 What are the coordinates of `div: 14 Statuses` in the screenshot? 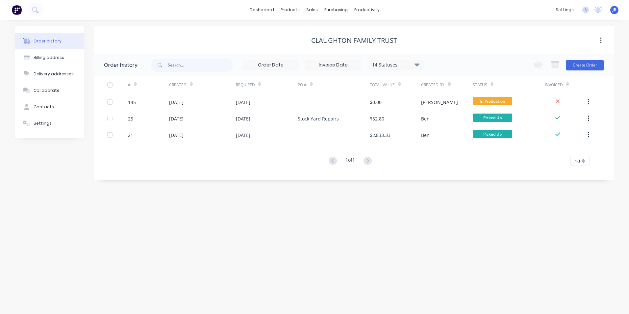 It's located at (395, 65).